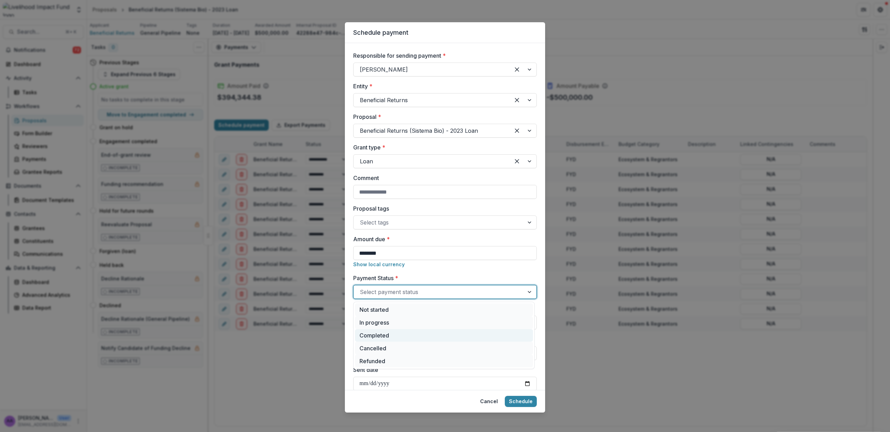  What do you see at coordinates (444, 310) in the screenshot?
I see `div: Not started` at bounding box center [444, 310].